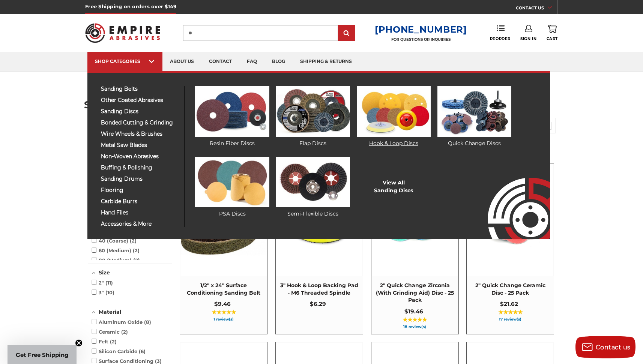 Image resolution: width=643 pixels, height=364 pixels. Describe the element at coordinates (512, 197) in the screenshot. I see `img: Empire Abrasives Logo Image` at that location.